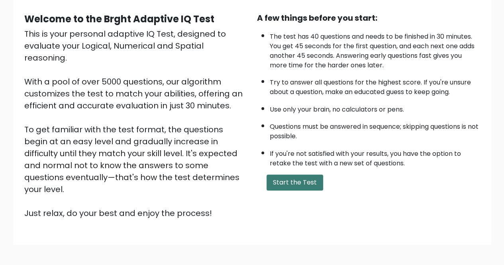 This screenshot has height=265, width=504. Describe the element at coordinates (368, 18) in the screenshot. I see `div: A few things before you start:` at that location.